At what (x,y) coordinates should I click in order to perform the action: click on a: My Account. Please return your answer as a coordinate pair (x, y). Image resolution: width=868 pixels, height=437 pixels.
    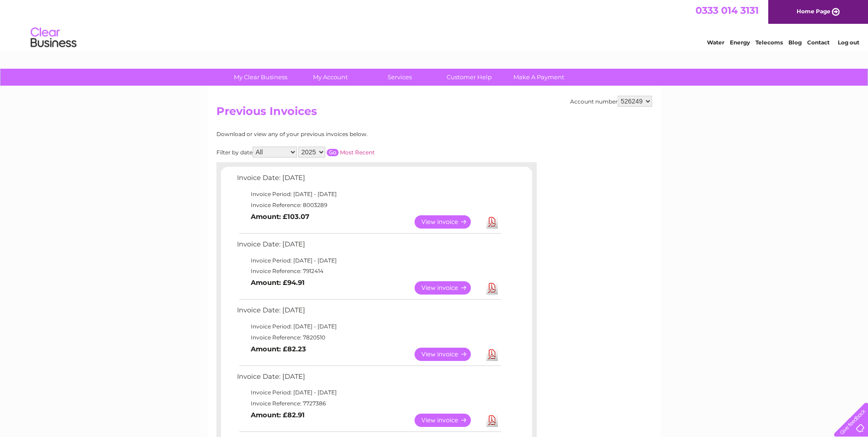
    Looking at the image, I should click on (330, 77).